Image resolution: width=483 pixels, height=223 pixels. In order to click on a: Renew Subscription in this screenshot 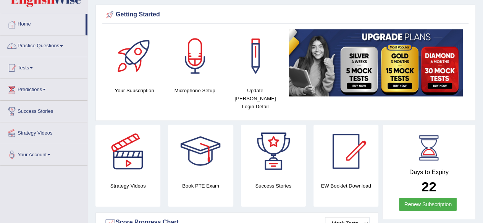, I will do `click(428, 205)`.